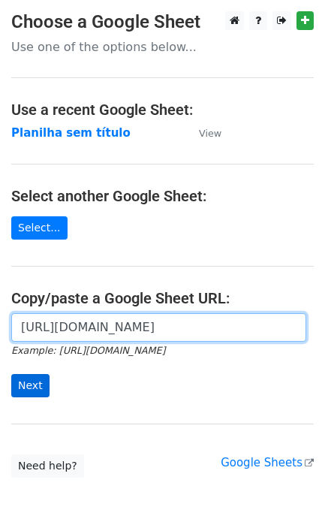 This screenshot has width=325, height=519. Describe the element at coordinates (71, 133) in the screenshot. I see `strong: Planilha sem título` at that location.